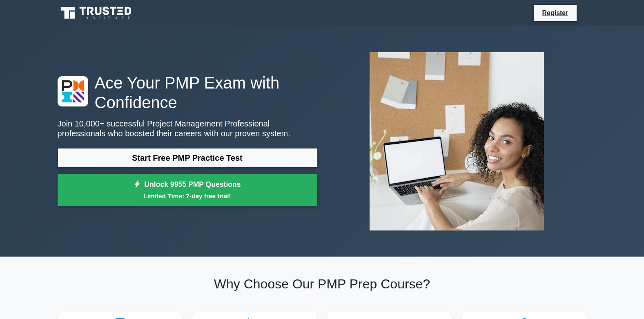 The image size is (644, 319). What do you see at coordinates (187, 129) in the screenshot?
I see `p: Join 10,000+ successful Project Management Professional professionals who boosted their careers w...` at bounding box center [187, 129].